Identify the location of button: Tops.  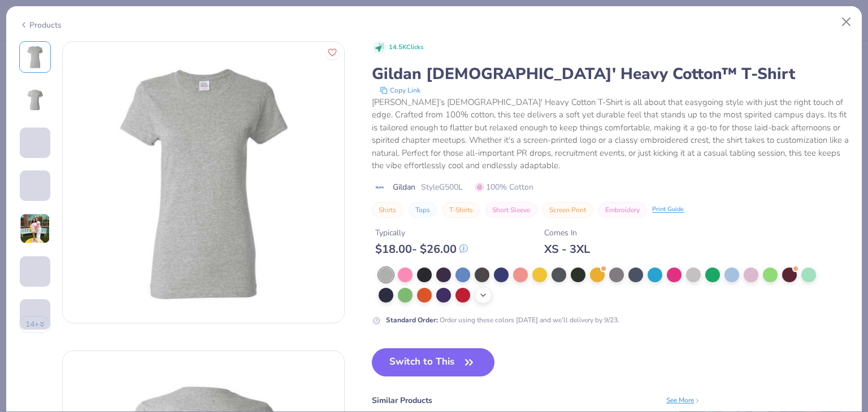
(423, 210).